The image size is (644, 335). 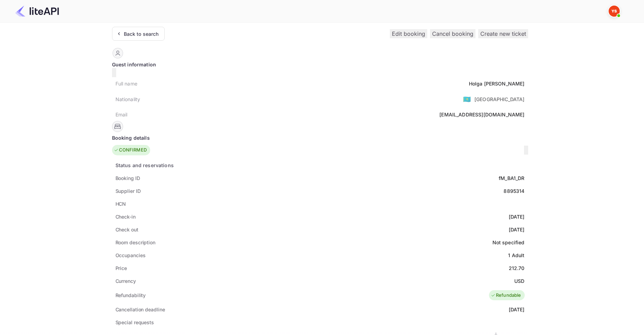 What do you see at coordinates (145, 165) in the screenshot?
I see `div: Status and reservations` at bounding box center [145, 165].